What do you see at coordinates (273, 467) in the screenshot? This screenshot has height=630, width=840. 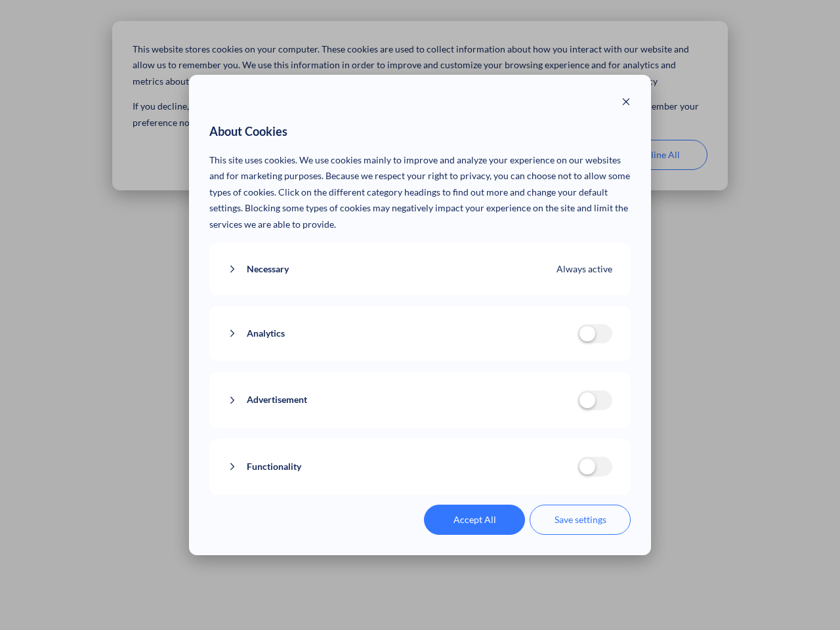 I see `span: Functionality` at bounding box center [273, 467].